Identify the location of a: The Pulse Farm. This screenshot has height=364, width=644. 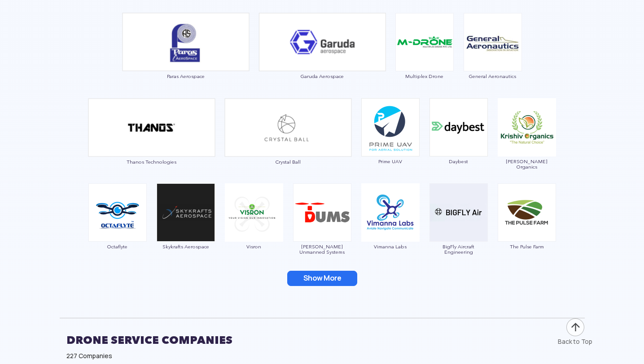
(527, 229).